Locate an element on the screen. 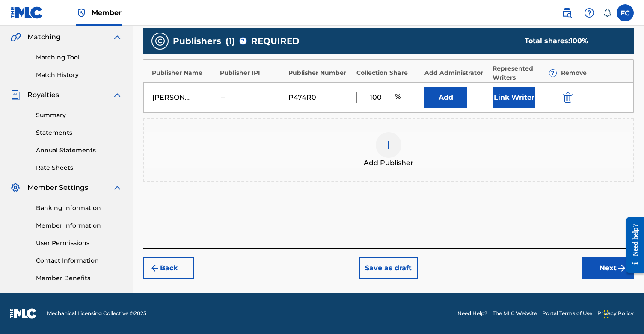 The image size is (644, 334). a: Public Search is located at coordinates (567, 13).